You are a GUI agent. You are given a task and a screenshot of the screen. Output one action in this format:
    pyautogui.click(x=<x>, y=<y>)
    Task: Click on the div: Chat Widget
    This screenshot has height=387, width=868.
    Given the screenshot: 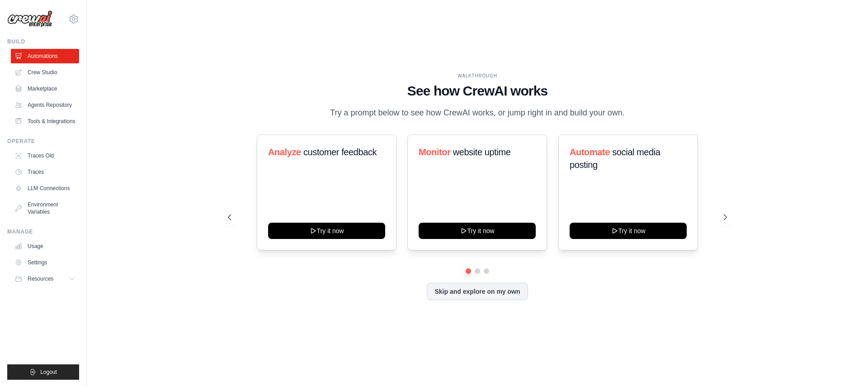 What is the action you would take?
    pyautogui.click(x=846, y=365)
    